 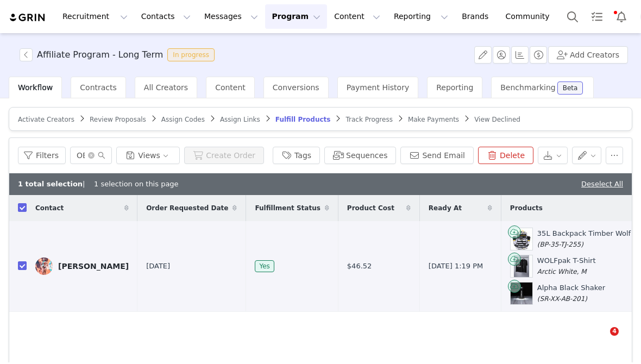 I want to click on span: 4, so click(x=615, y=331).